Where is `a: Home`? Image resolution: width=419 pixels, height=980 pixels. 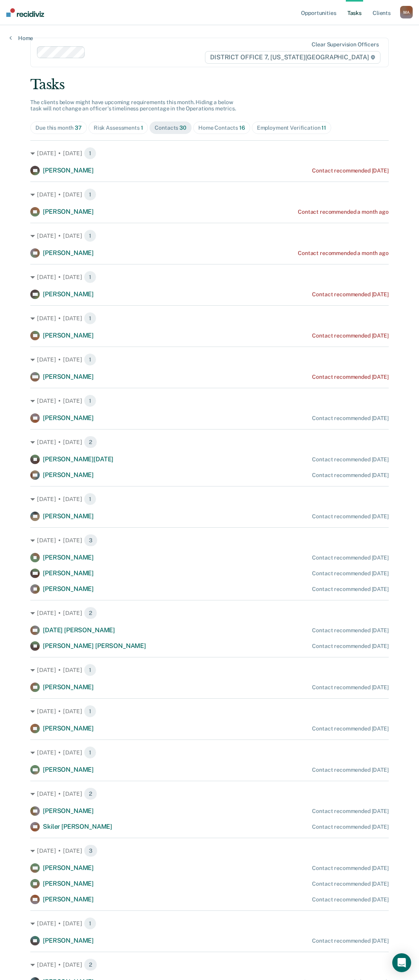 a: Home is located at coordinates (21, 38).